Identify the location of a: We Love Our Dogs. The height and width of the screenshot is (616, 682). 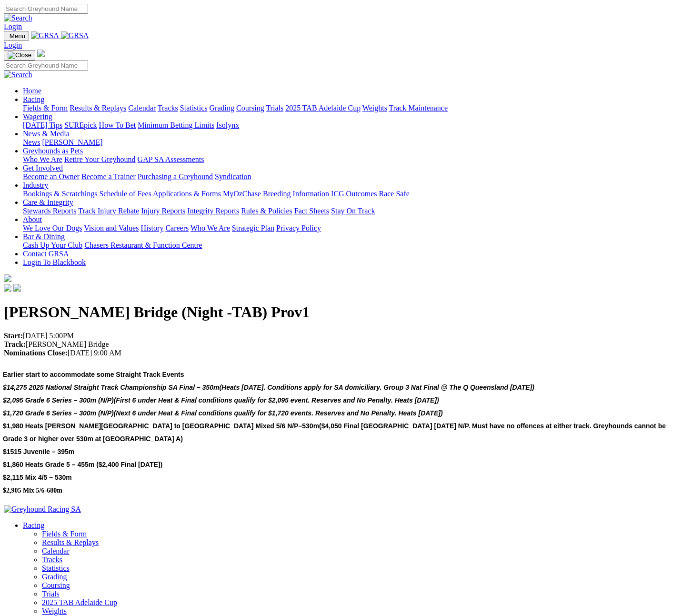
(52, 228).